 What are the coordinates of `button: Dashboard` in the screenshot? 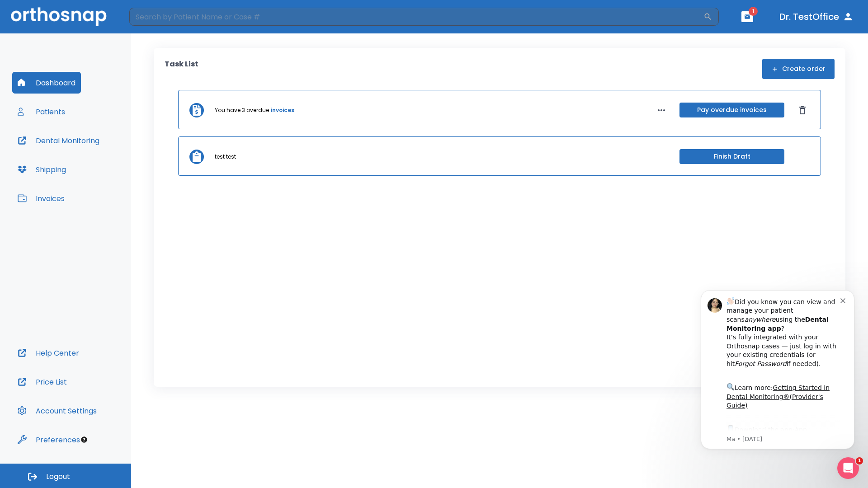 It's located at (47, 82).